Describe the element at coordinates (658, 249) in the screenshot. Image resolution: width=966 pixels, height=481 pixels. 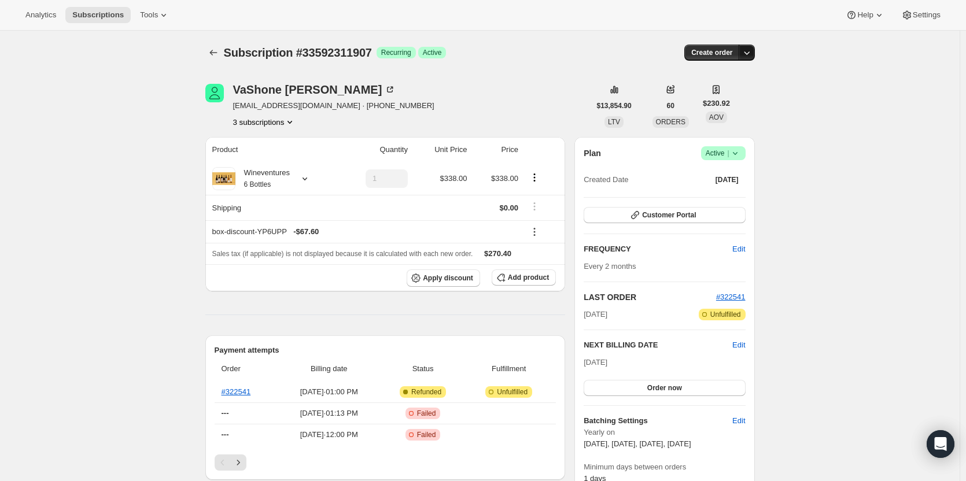
I see `h2: FREQUENCY` at that location.